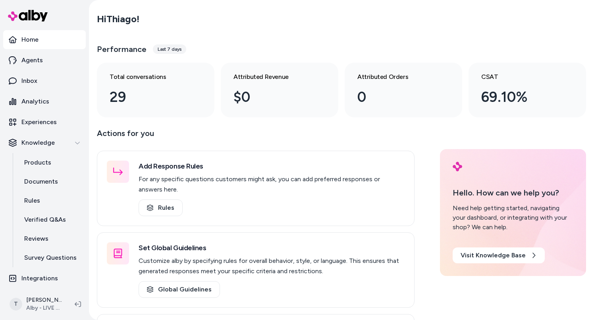  What do you see at coordinates (44, 279) in the screenshot?
I see `a: Integrations` at bounding box center [44, 279].